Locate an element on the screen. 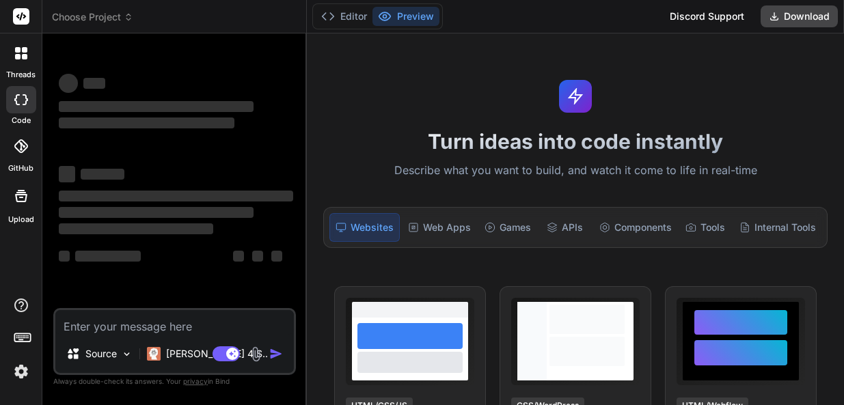  div: Tools is located at coordinates (705, 227).